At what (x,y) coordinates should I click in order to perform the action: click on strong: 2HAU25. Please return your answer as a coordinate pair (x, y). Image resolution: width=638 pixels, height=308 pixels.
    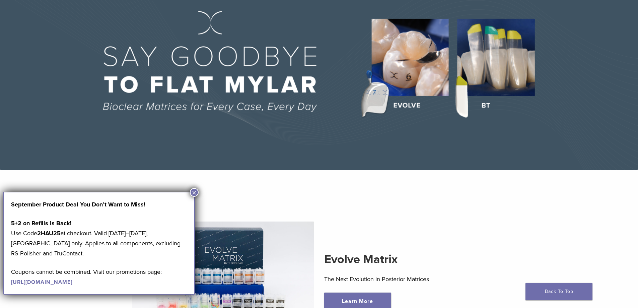
    Looking at the image, I should click on (49, 233).